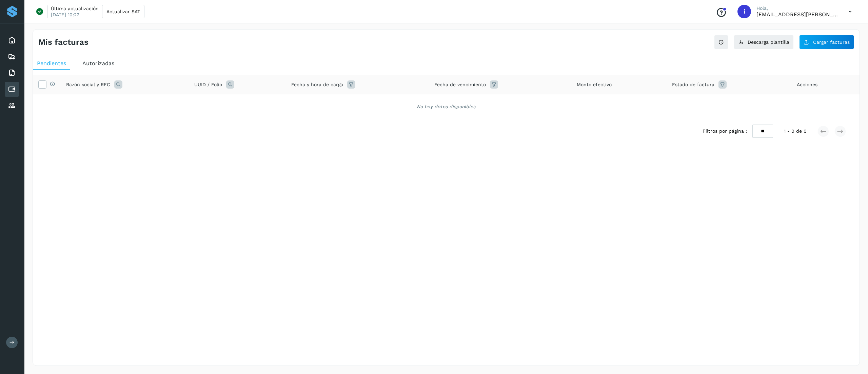 This screenshot has height=374, width=868. What do you see at coordinates (74, 8) in the screenshot?
I see `p: Última actualización` at bounding box center [74, 8].